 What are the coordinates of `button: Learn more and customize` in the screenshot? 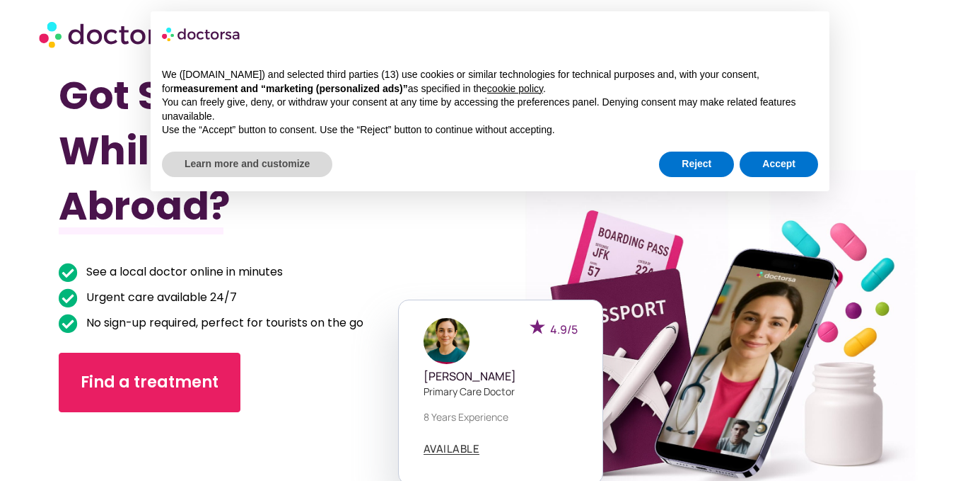 It's located at (246, 164).